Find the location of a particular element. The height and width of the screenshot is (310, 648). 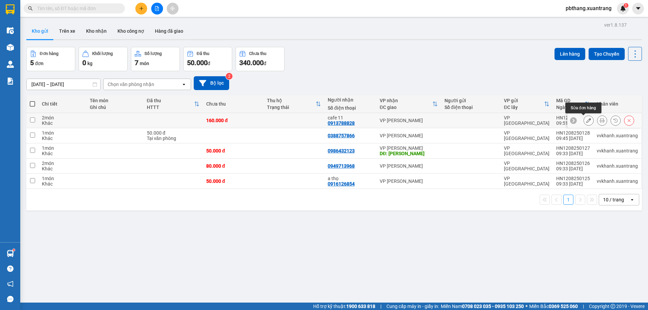

div: a thọ is located at coordinates (350, 178).